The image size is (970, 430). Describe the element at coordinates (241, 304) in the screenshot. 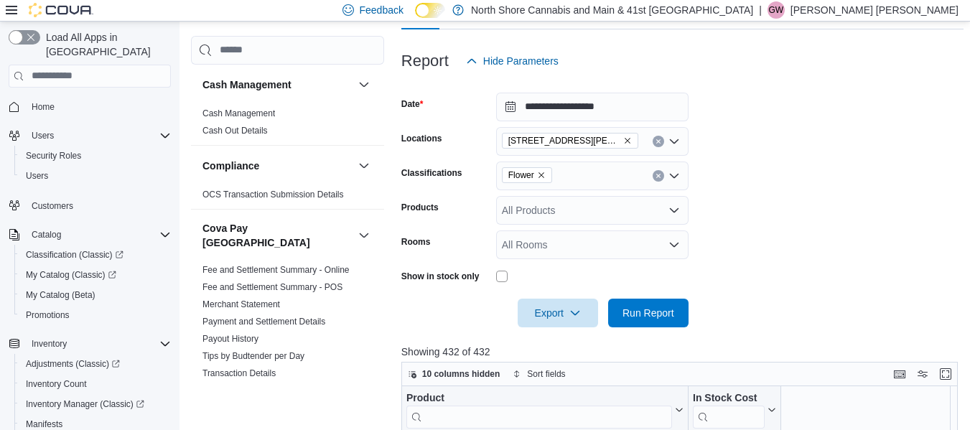

I see `a: Merchant Statement` at that location.